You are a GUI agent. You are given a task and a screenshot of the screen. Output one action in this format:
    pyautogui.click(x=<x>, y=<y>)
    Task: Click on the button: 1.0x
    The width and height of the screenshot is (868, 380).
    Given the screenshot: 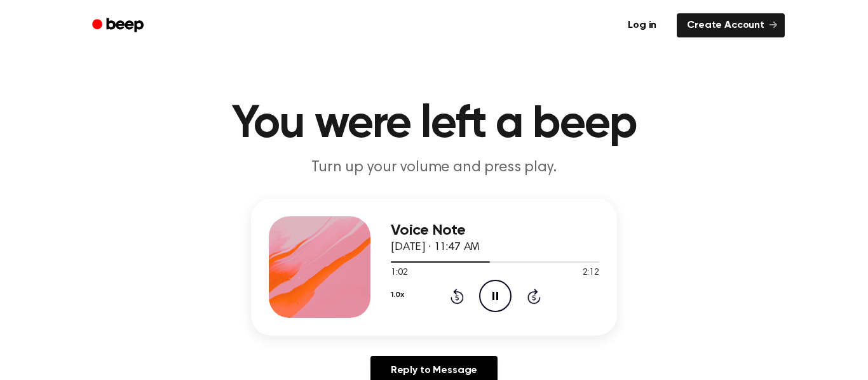 What is the action you would take?
    pyautogui.click(x=397, y=295)
    